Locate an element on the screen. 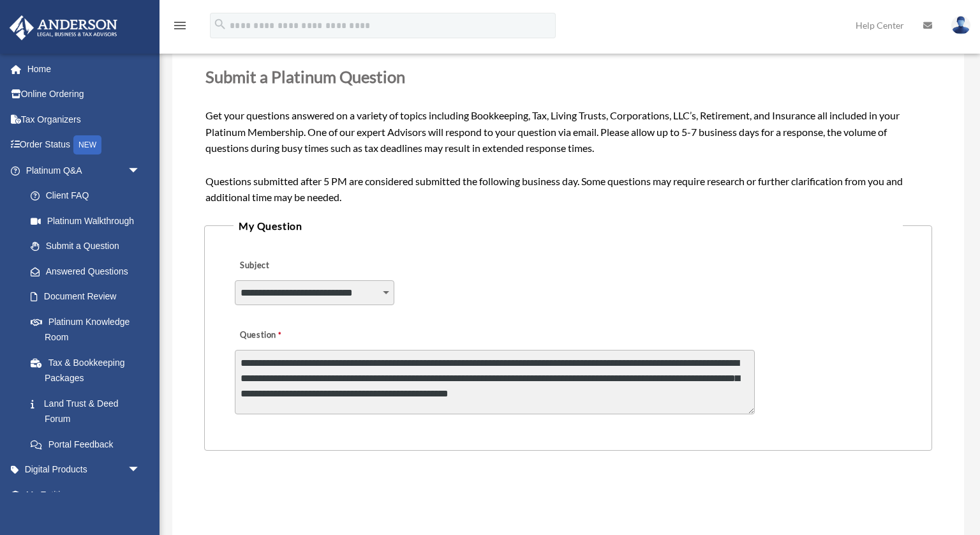 Image resolution: width=980 pixels, height=535 pixels. a: Platinum Q&Aarrow_drop_down is located at coordinates (85, 170).